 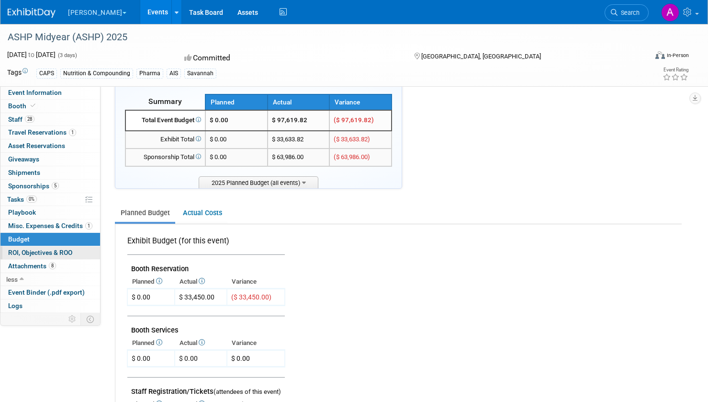 What do you see at coordinates (22, 199) in the screenshot?
I see `span: Tasks` at bounding box center [22, 199].